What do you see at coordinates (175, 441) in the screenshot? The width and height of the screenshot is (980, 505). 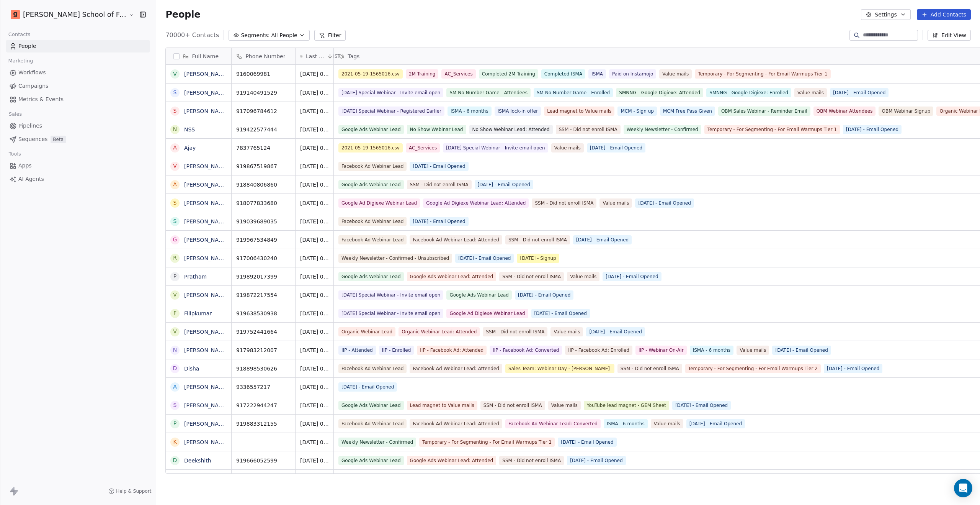 I see `div: K` at bounding box center [175, 441].